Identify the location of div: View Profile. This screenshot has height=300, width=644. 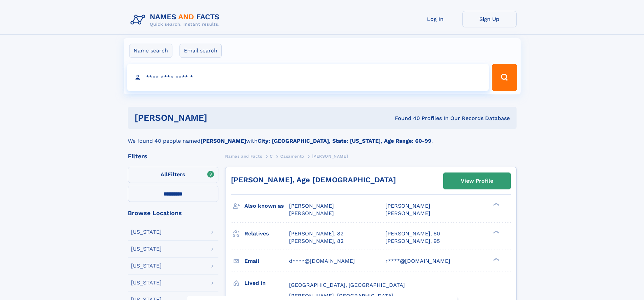
(477, 181).